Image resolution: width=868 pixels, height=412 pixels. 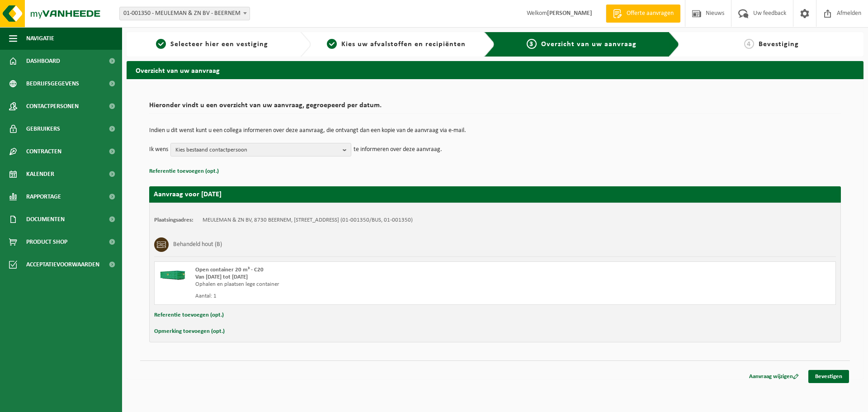 What do you see at coordinates (219, 45) in the screenshot?
I see `span: Selecteer hier een vestiging` at bounding box center [219, 45].